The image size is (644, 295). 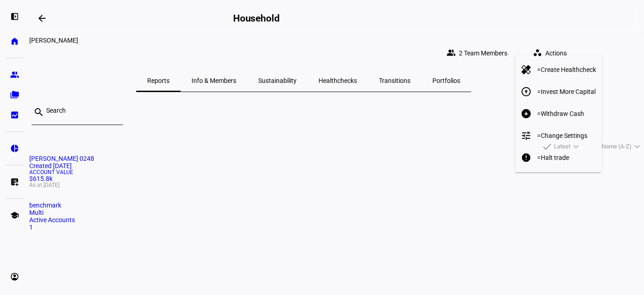 What do you see at coordinates (526, 158) in the screenshot?
I see `mat-icon: report` at bounding box center [526, 158].